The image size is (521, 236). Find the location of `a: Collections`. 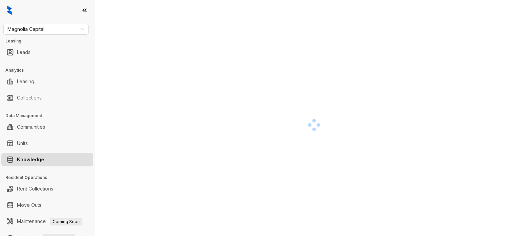

a: Collections is located at coordinates (29, 98).